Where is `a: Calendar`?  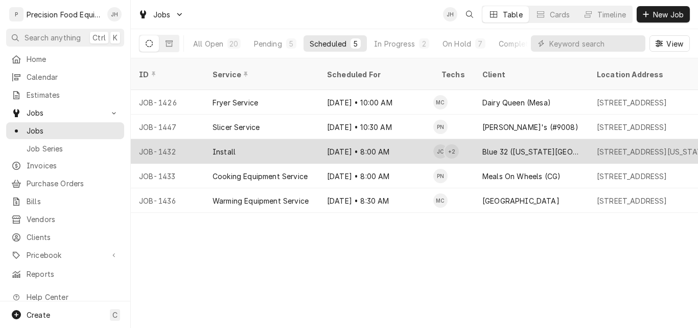 a: Calendar is located at coordinates (65, 77).